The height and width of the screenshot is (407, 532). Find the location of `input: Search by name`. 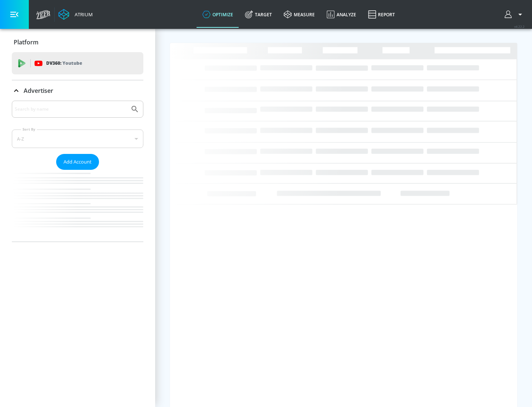

input: Search by name is located at coordinates (70, 109).